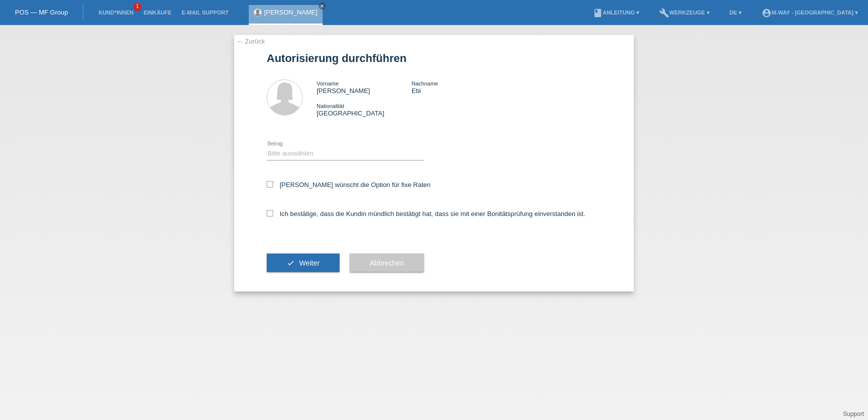 This screenshot has width=868, height=420. What do you see at coordinates (206, 12) in the screenshot?
I see `a: E-Mail Support` at bounding box center [206, 12].